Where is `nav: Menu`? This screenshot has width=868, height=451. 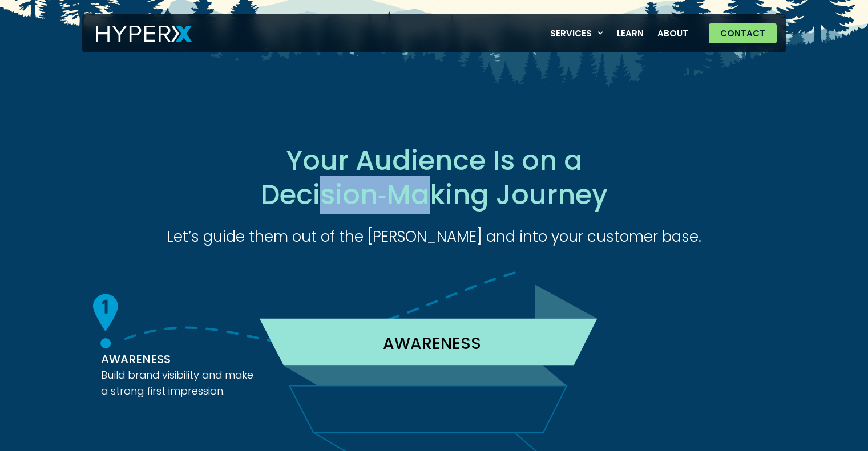
nav: Menu is located at coordinates (619, 33).